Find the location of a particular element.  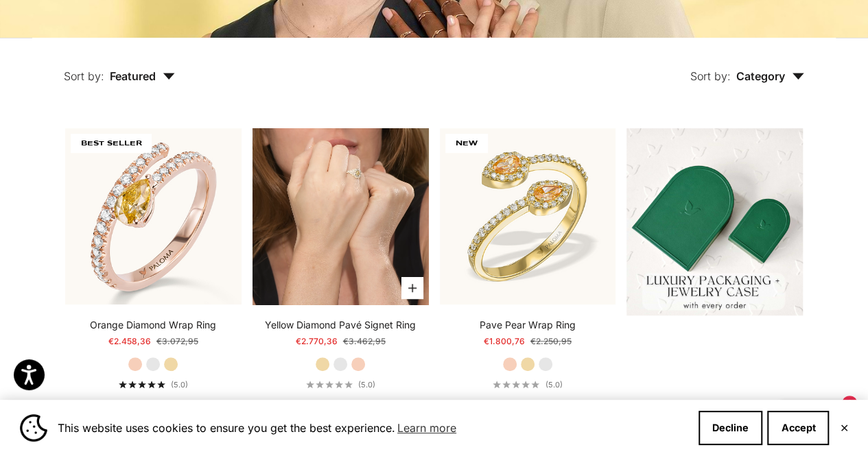

sale-price: €2.770,36 is located at coordinates (316, 342).